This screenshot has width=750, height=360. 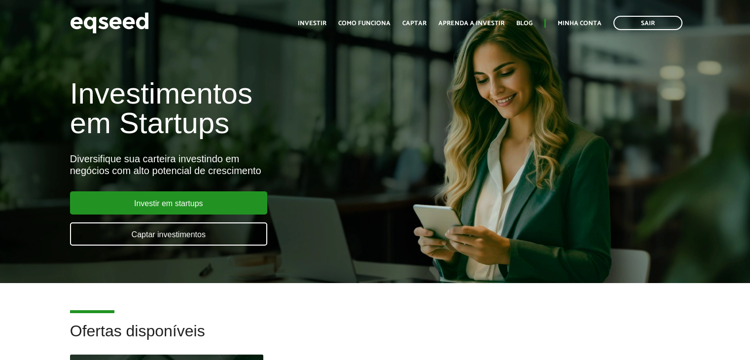 What do you see at coordinates (312, 23) in the screenshot?
I see `a: Investir` at bounding box center [312, 23].